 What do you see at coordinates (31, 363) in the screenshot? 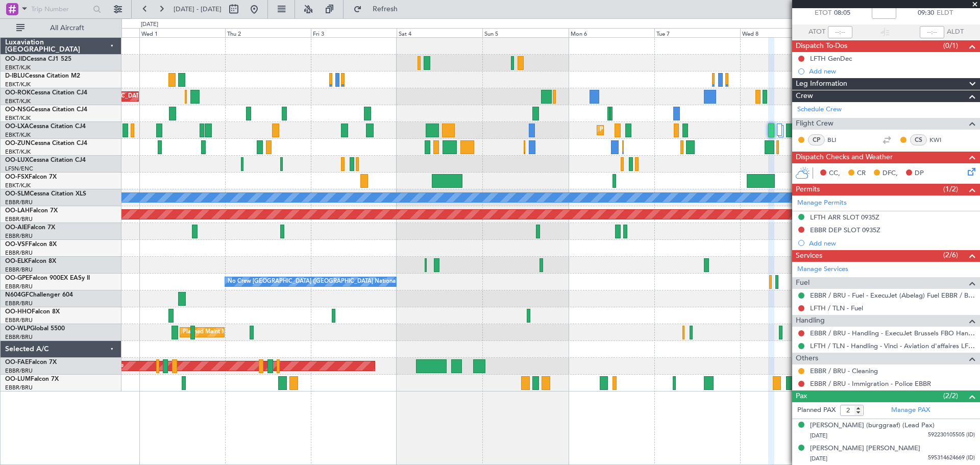
I see `a: OO-FAEFalcon 7X` at bounding box center [31, 363].